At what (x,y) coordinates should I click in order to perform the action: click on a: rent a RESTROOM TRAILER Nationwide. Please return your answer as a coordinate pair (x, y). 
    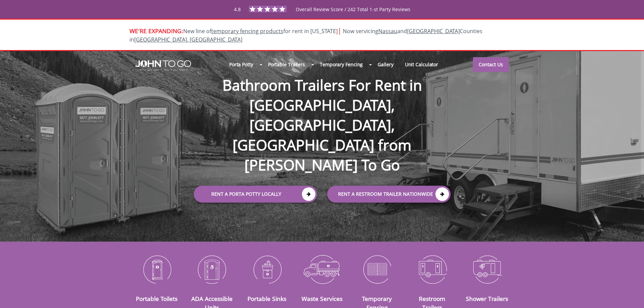
    Looking at the image, I should click on (389, 194).